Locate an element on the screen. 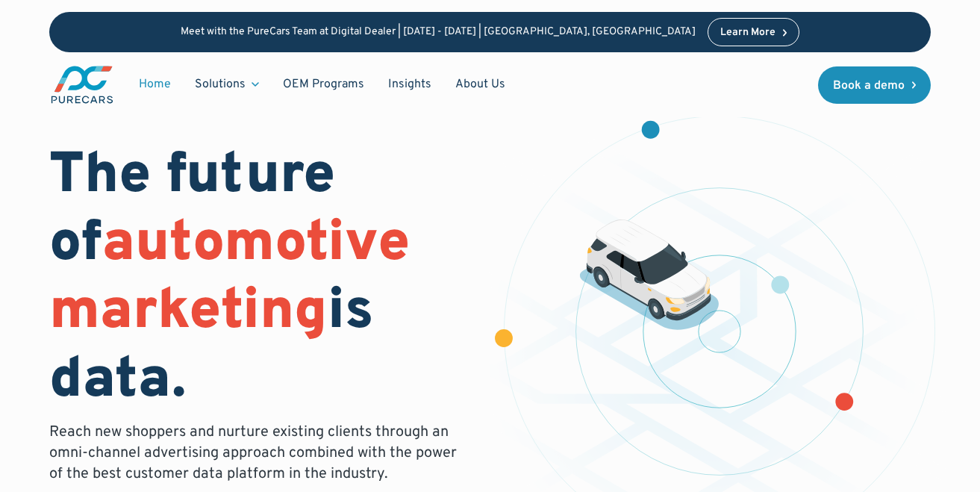 This screenshot has height=492, width=980. a: Learn More is located at coordinates (754, 32).